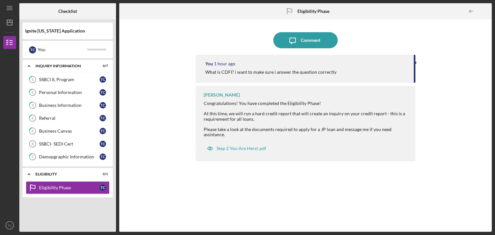 Image resolution: width=495 pixels, height=235 pixels. Describe the element at coordinates (69, 92) in the screenshot. I see `div: Personal Information` at that location.